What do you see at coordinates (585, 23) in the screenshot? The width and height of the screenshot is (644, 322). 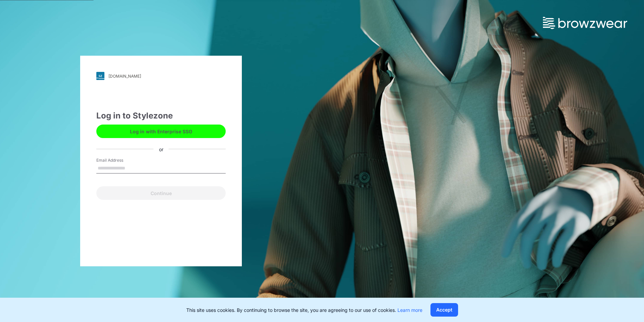 I see `img: browzwear-logo.73288ffb.svg` at bounding box center [585, 23].